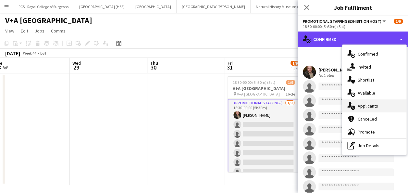 The height and width of the screenshot is (193, 408). I want to click on span: 30, so click(154, 67).